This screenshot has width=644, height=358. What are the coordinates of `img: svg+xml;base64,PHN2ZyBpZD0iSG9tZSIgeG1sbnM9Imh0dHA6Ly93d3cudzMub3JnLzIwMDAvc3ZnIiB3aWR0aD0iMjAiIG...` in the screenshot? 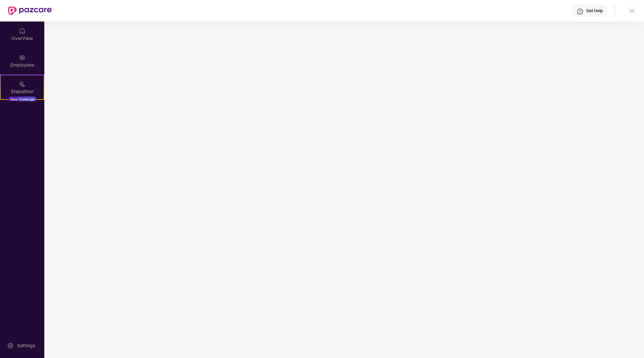 It's located at (22, 31).